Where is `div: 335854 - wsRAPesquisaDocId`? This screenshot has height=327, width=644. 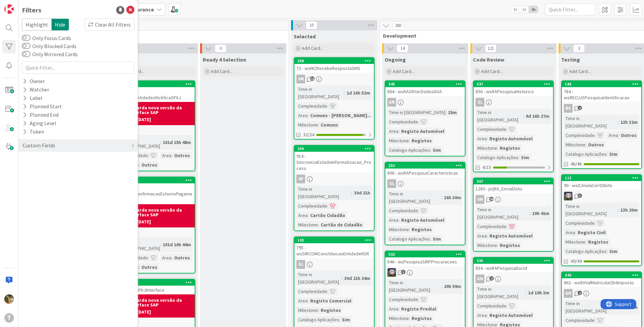
div: 335854 - wsRAPesquisaDocId is located at coordinates (513, 265).